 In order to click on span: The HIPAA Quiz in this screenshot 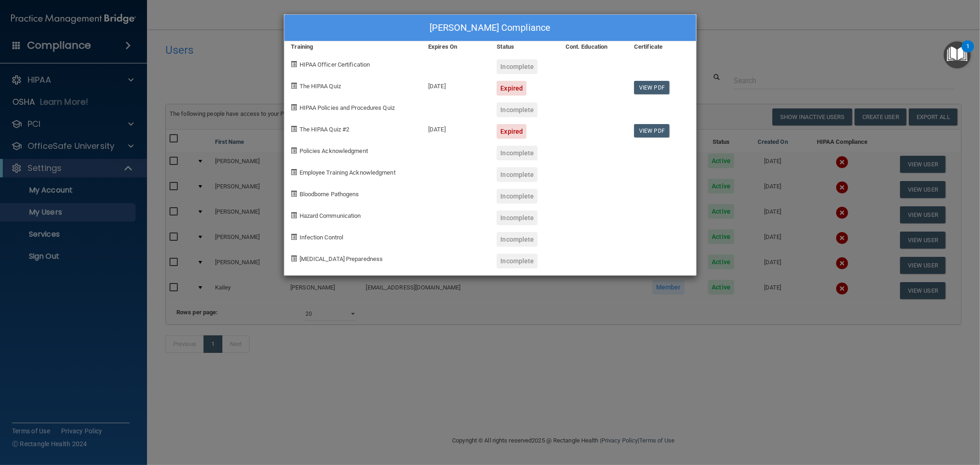, I will do `click(320, 86)`.